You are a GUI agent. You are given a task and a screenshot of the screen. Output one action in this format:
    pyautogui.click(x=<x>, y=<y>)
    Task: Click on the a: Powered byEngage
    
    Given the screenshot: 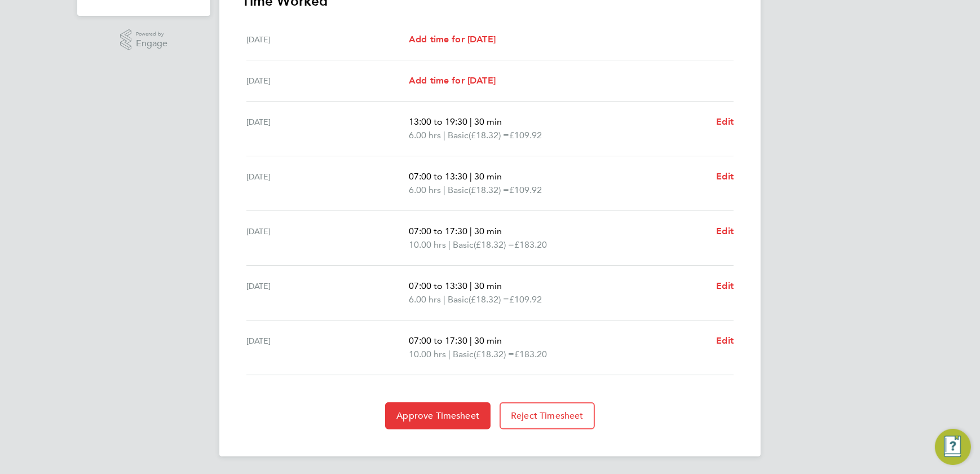 What is the action you would take?
    pyautogui.click(x=144, y=40)
    